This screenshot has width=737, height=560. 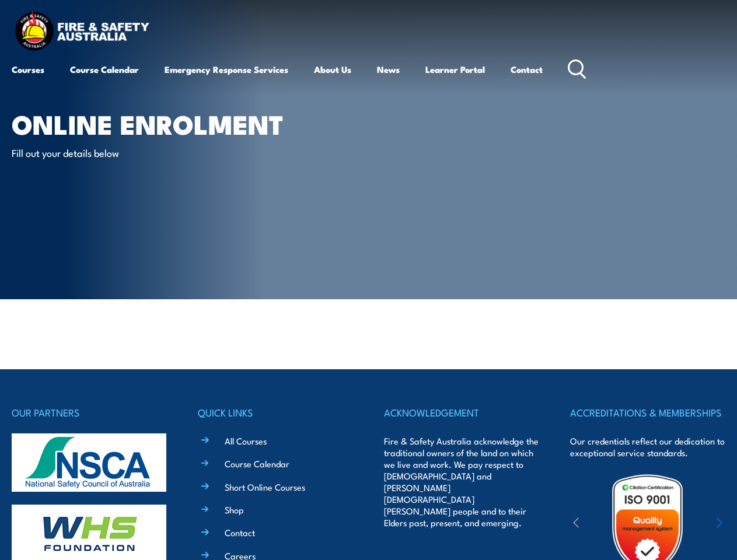 I want to click on p: Fire & Safety Australia acknowledge the traditional owners of the land on which we live and work...., so click(x=461, y=482).